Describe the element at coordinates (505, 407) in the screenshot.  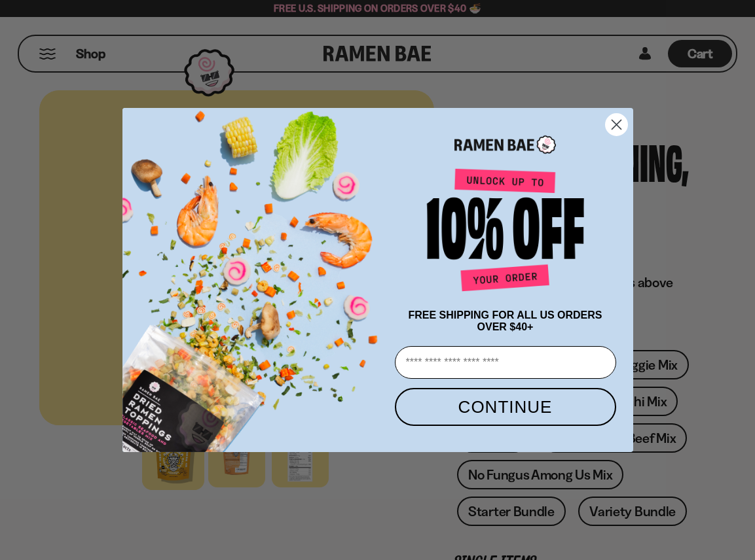
I see `button: CONTINUE` at that location.